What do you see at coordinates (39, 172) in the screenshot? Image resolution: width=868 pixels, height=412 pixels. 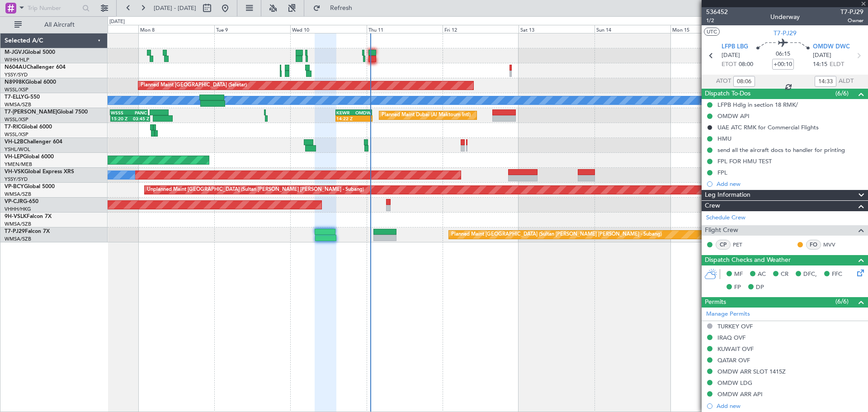 I see `a: VH-VSKGlobal Express XRS` at bounding box center [39, 172].